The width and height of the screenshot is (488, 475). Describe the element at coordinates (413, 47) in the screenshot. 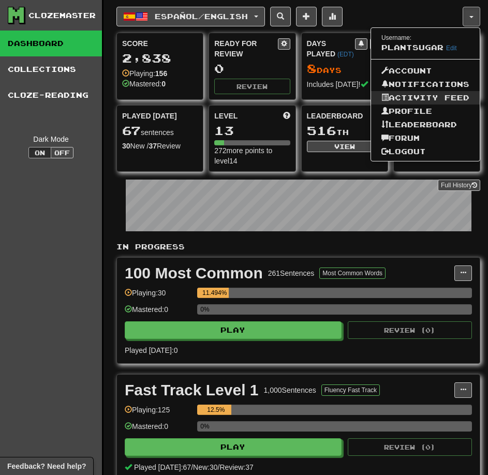

I see `span: plantsugar` at that location.